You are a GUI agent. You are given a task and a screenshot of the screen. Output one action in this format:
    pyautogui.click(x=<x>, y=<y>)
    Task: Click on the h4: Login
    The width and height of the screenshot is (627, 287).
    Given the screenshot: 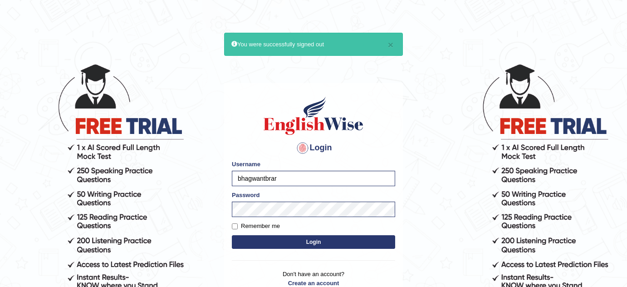 What is the action you would take?
    pyautogui.click(x=314, y=148)
    